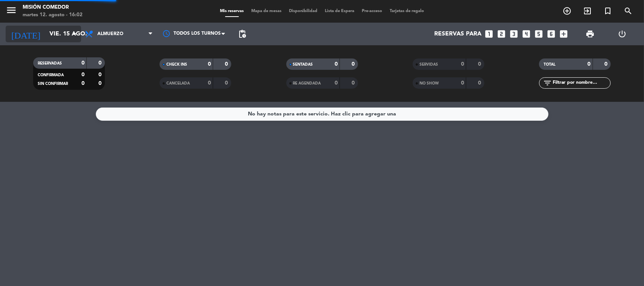 The height and width of the screenshot is (286, 644). What do you see at coordinates (177, 64) in the screenshot?
I see `span: CHECK INS` at bounding box center [177, 64].